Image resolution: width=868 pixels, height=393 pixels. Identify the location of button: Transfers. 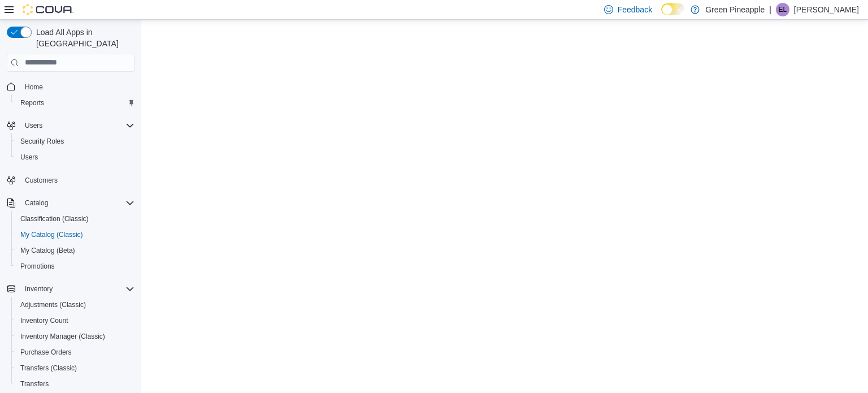
(75, 384).